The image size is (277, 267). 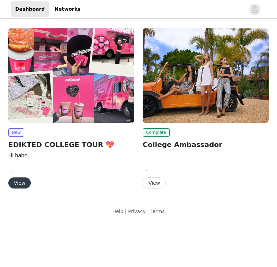 What do you see at coordinates (156, 133) in the screenshot?
I see `span: Complete` at bounding box center [156, 133].